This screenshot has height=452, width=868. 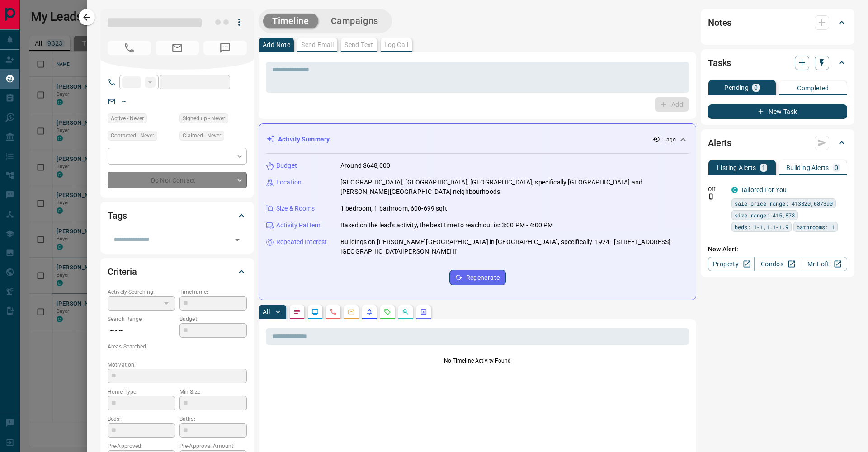 What do you see at coordinates (762, 227) in the screenshot?
I see `span: beds: 1-1,1.1-1.9` at bounding box center [762, 227].